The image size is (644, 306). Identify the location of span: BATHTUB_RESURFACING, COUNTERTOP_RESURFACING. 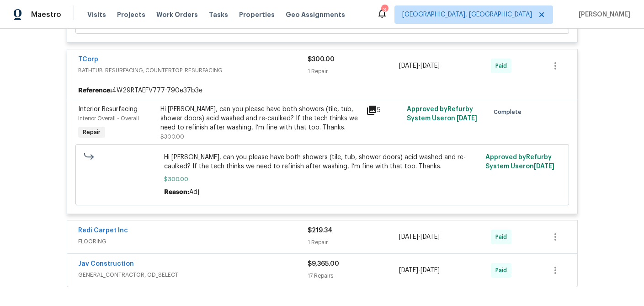
(193, 70).